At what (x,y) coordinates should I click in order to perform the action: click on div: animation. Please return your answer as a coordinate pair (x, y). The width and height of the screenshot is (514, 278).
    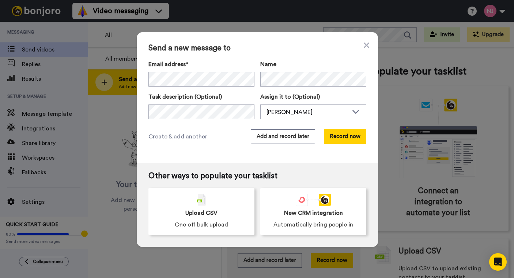
    Looking at the image, I should click on (313, 200).